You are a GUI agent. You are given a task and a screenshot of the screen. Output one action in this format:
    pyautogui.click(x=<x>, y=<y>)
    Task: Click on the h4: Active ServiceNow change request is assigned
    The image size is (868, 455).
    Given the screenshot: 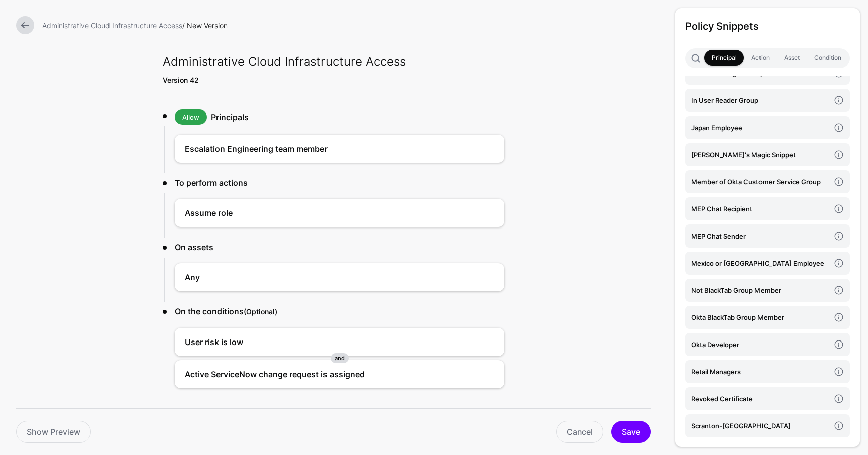 What is the action you would take?
    pyautogui.click(x=324, y=374)
    